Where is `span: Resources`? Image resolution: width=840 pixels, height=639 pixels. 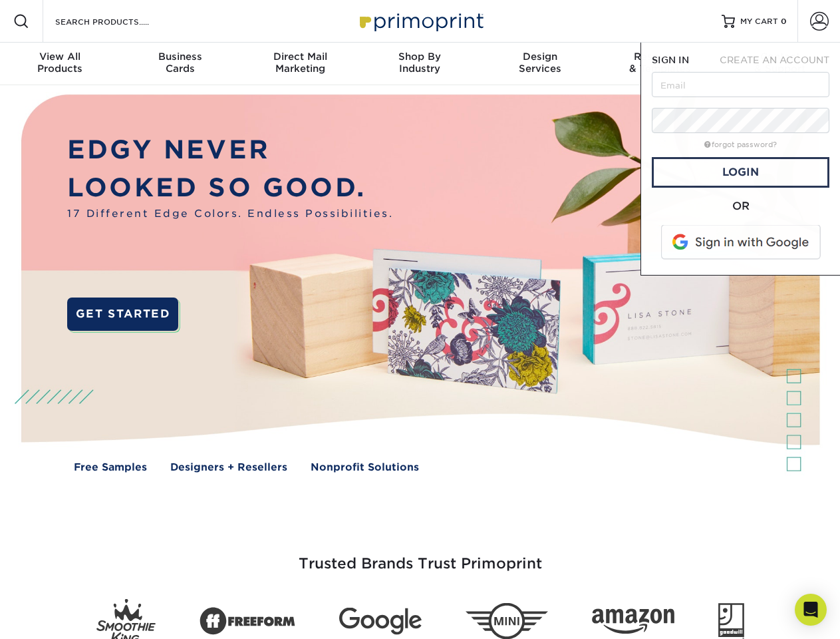 span: Resources is located at coordinates (660, 56).